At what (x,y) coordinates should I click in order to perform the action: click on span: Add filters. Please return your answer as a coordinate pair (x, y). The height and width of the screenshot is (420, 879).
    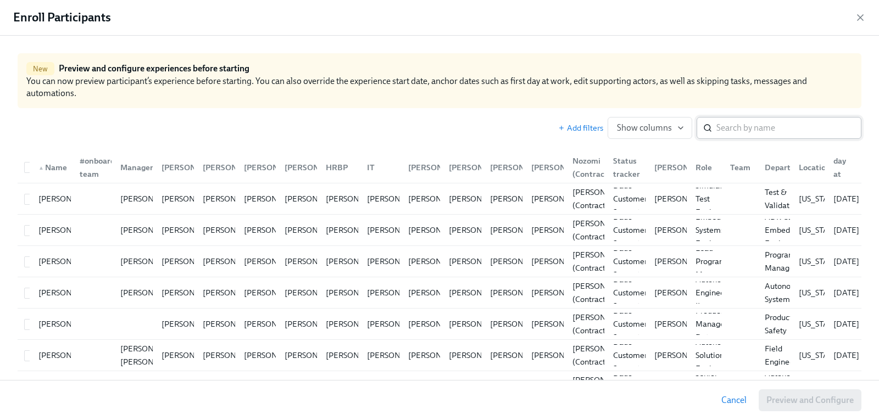
    Looking at the image, I should click on (581, 128).